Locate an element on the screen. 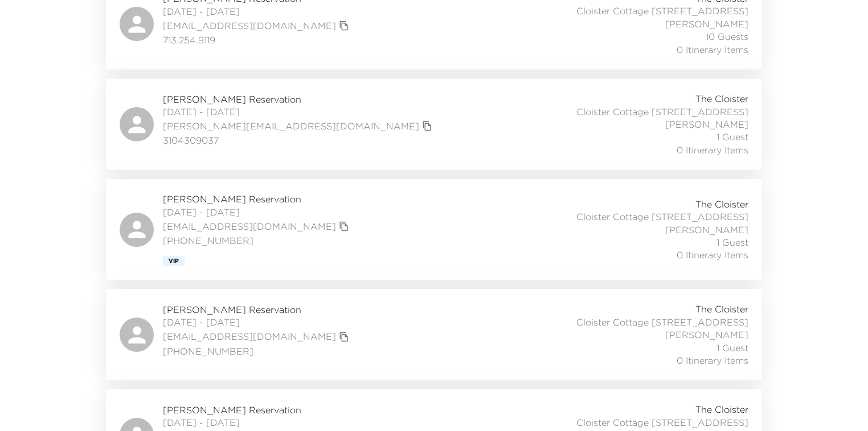 This screenshot has width=868, height=431. span: 10 Guests is located at coordinates (727, 36).